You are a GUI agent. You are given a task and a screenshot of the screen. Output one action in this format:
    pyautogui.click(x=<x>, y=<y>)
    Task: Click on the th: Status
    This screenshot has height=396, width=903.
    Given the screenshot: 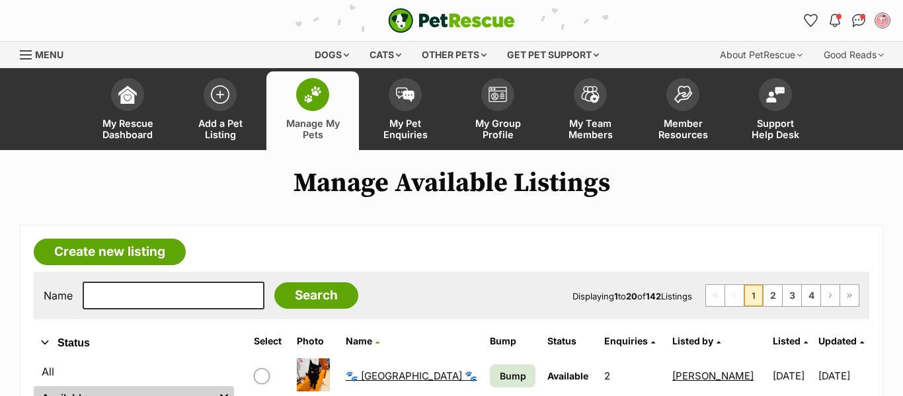 What is the action you would take?
    pyautogui.click(x=570, y=341)
    